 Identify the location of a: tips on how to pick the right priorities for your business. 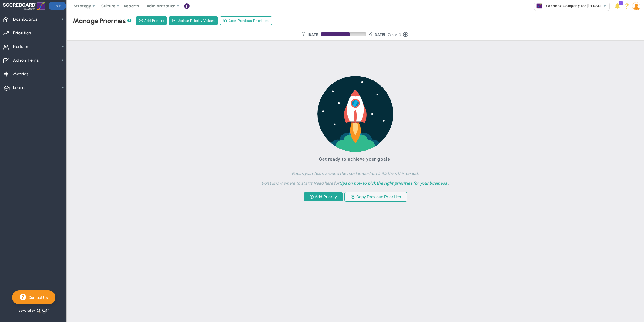
(393, 183).